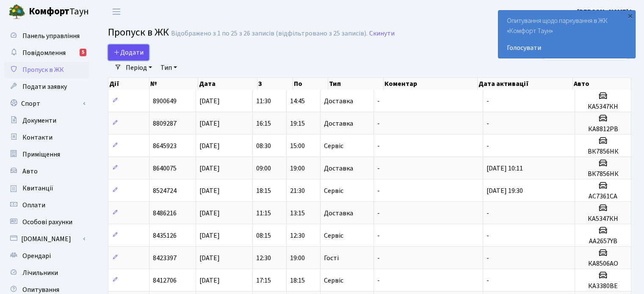 This screenshot has height=294, width=644. I want to click on div: Опитування щодо паркування в ЖК «Комфорт Таун», so click(566, 34).